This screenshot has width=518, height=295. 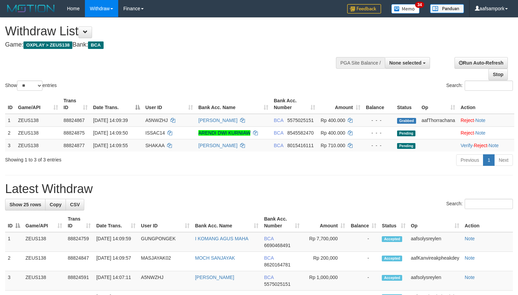 What do you see at coordinates (25, 205) in the screenshot?
I see `span: Show 25 rows` at bounding box center [25, 205].